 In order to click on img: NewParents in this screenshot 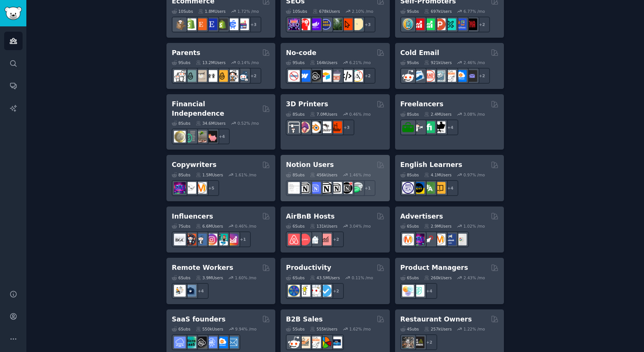, I will do `click(222, 76)`.